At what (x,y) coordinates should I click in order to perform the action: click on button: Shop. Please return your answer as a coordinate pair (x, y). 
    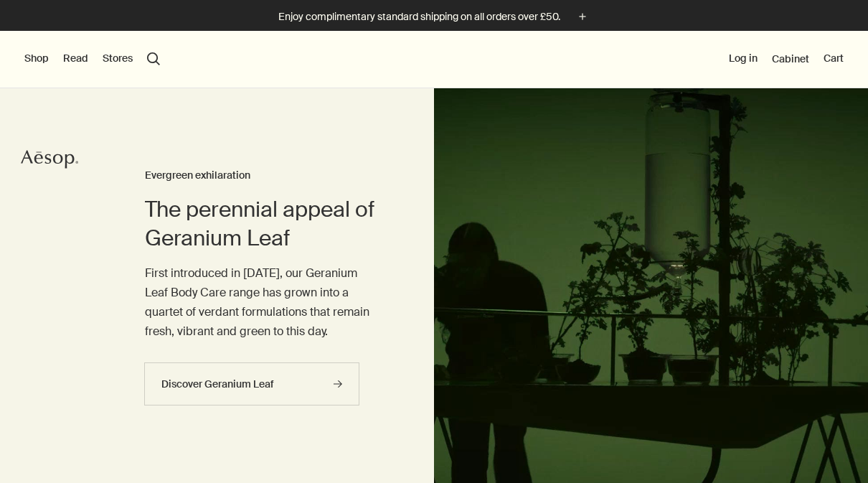
    Looking at the image, I should click on (36, 59).